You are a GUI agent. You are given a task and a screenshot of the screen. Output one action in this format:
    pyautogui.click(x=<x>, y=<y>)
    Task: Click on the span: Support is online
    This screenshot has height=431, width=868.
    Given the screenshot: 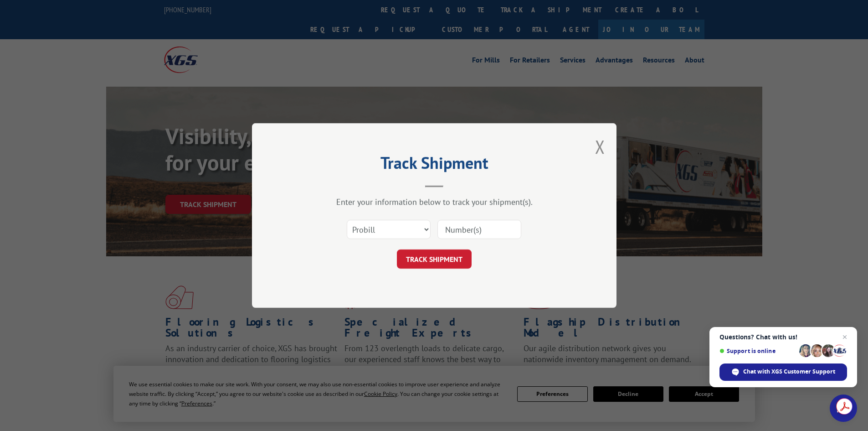 What is the action you would take?
    pyautogui.click(x=757, y=351)
    